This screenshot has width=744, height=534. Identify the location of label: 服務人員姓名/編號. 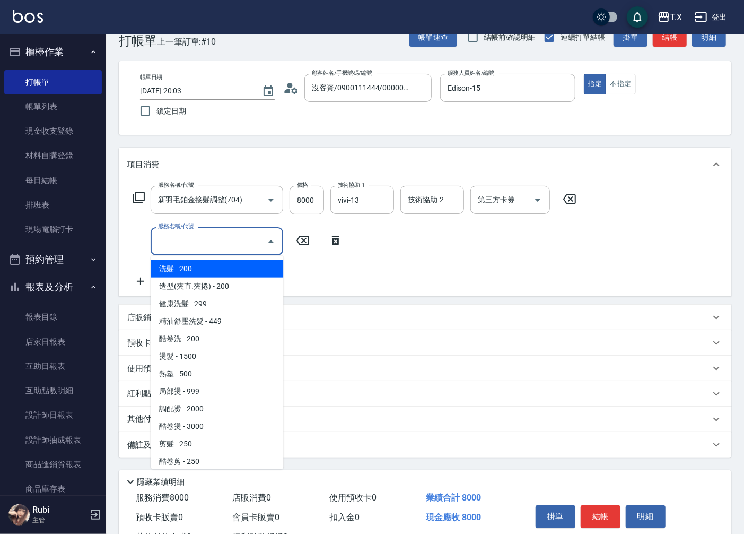
(471, 73).